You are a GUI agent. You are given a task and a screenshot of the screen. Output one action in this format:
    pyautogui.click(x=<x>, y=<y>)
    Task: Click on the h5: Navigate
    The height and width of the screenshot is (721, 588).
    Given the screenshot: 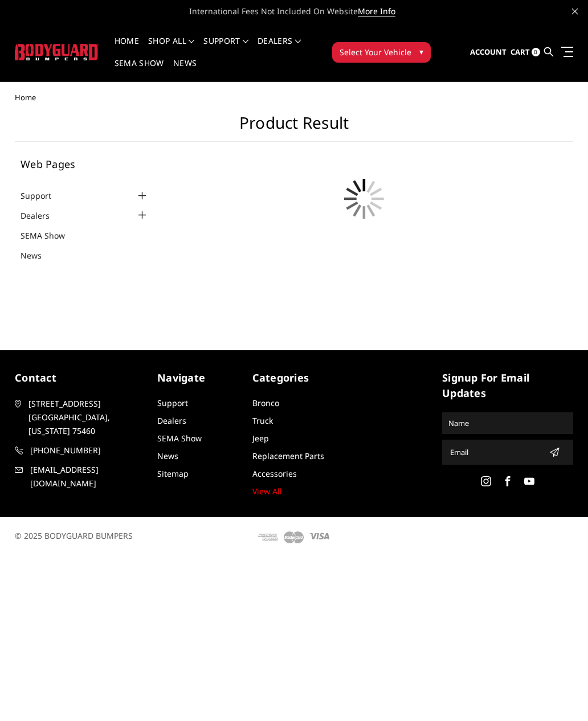 What is the action you would take?
    pyautogui.click(x=199, y=378)
    